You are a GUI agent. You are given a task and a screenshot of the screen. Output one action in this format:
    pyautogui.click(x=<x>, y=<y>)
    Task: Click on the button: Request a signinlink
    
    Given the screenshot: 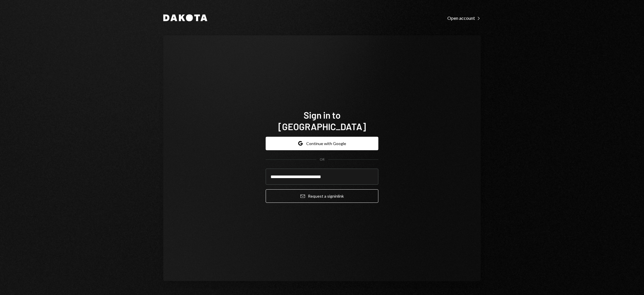 What is the action you would take?
    pyautogui.click(x=322, y=196)
    